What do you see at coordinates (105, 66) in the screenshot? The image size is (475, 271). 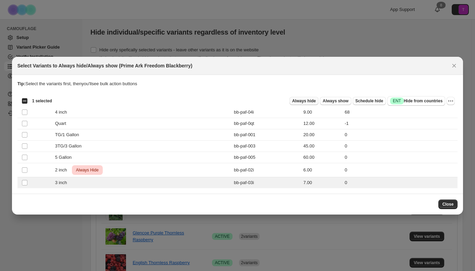 I see `h2: Select Variants to Always hide/Always show (Prime Ark Freedom Blackberry)` at bounding box center [105, 66].